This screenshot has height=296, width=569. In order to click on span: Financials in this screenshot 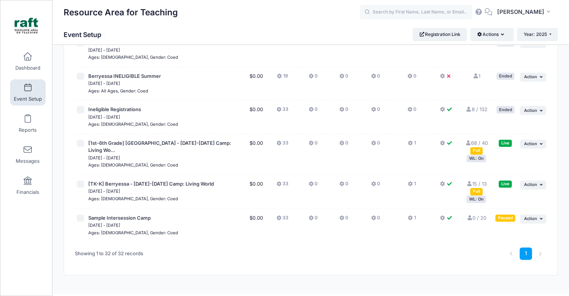, I will do `click(28, 192)`.